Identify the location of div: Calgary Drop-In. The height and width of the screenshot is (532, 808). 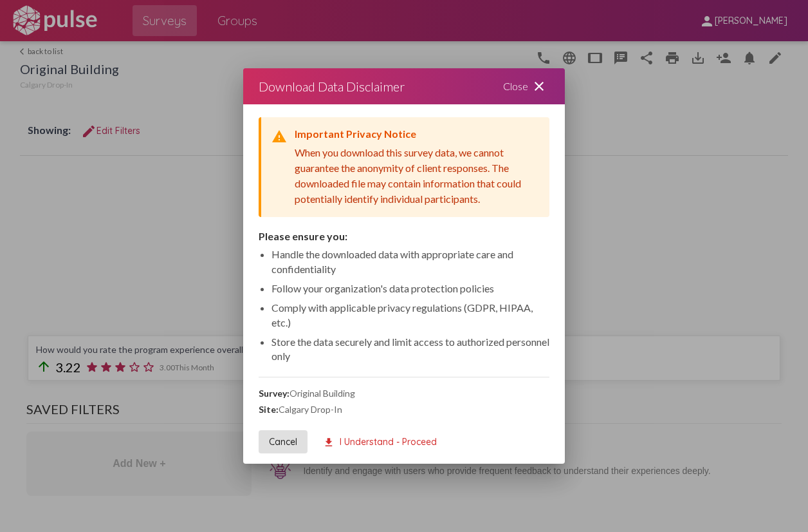
(404, 409).